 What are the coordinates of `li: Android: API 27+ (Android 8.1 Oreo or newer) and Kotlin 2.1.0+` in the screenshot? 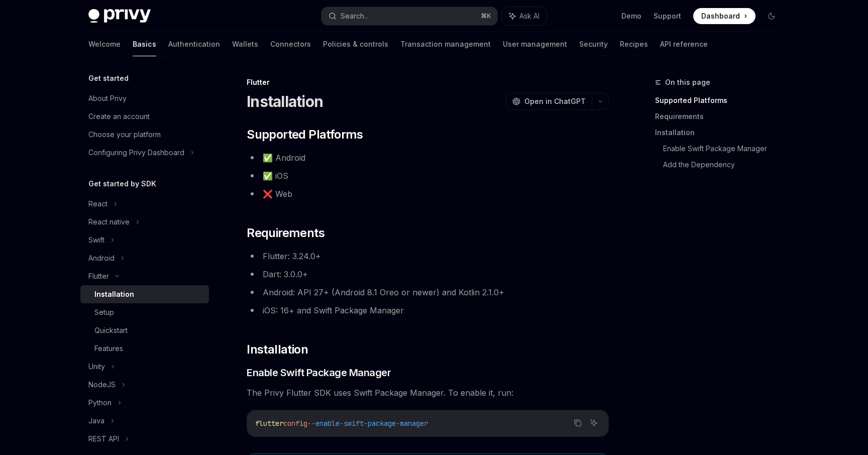 It's located at (428, 293).